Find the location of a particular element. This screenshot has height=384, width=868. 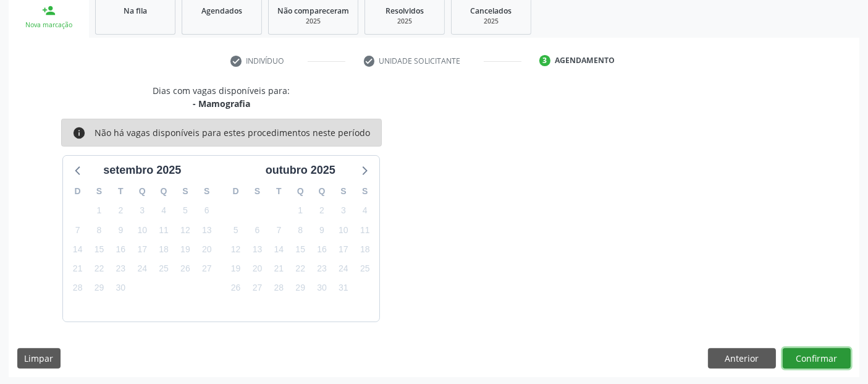

span: domingo, 7 de setembro de 2025 is located at coordinates (78, 230).